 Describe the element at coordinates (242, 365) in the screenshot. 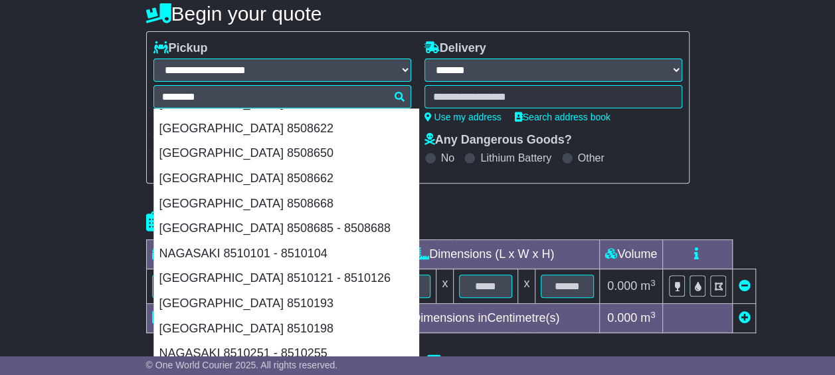

I see `span: © One World Courier 2025. All rights reserved.` at that location.